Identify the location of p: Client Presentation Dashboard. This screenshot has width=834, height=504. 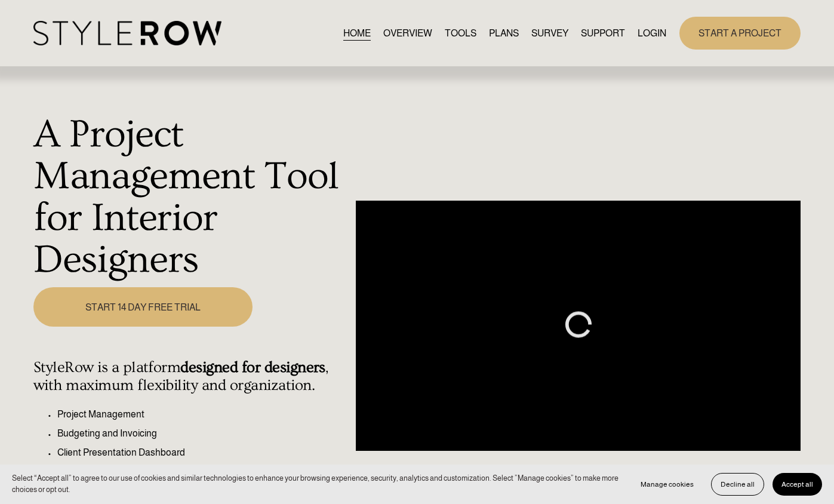
(203, 453).